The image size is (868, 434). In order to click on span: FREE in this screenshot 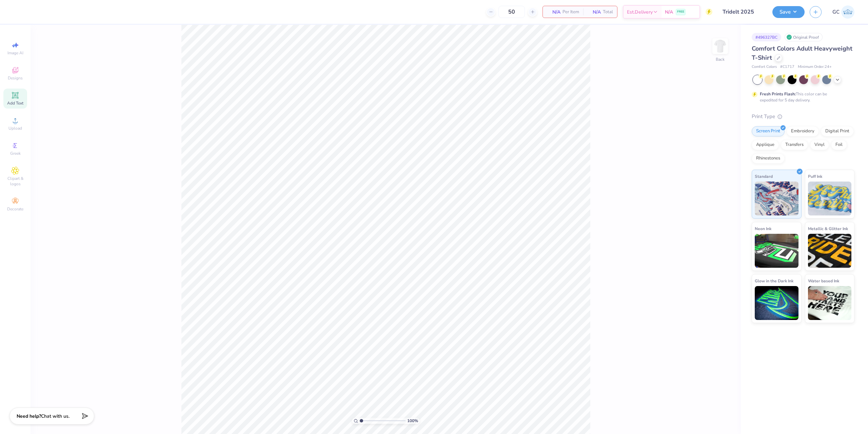, I will do `click(680, 12)`.